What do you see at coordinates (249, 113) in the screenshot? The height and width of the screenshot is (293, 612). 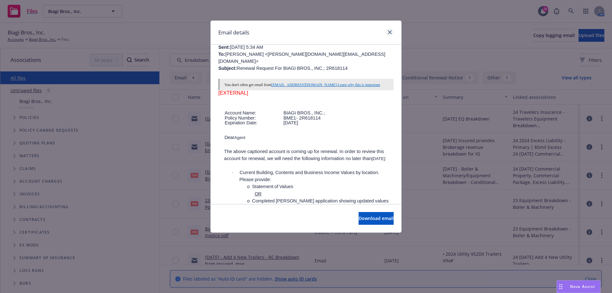 I see `span: Name:` at bounding box center [249, 113].